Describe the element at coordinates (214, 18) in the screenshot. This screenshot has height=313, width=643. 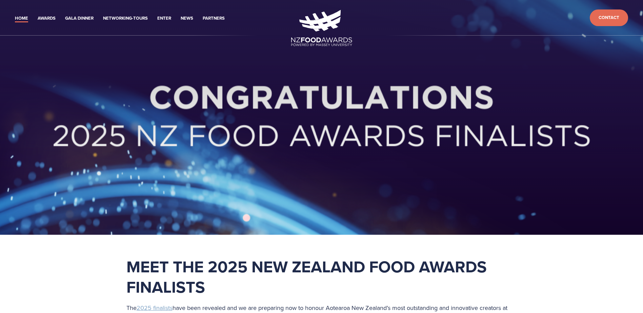
I see `a: Partners` at that location.